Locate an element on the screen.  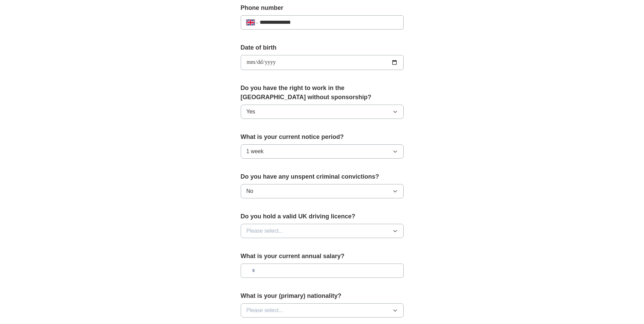
label: Do you hold a valid UK driving licence? is located at coordinates (322, 216).